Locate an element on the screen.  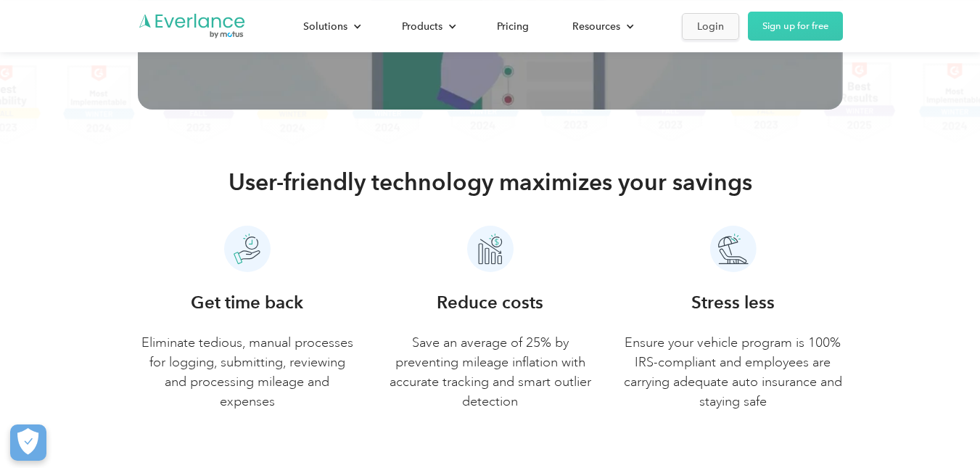
p: Save an average of 25% by preventing mileage inflation with accurate tracking and smart outlier d... is located at coordinates (490, 372).